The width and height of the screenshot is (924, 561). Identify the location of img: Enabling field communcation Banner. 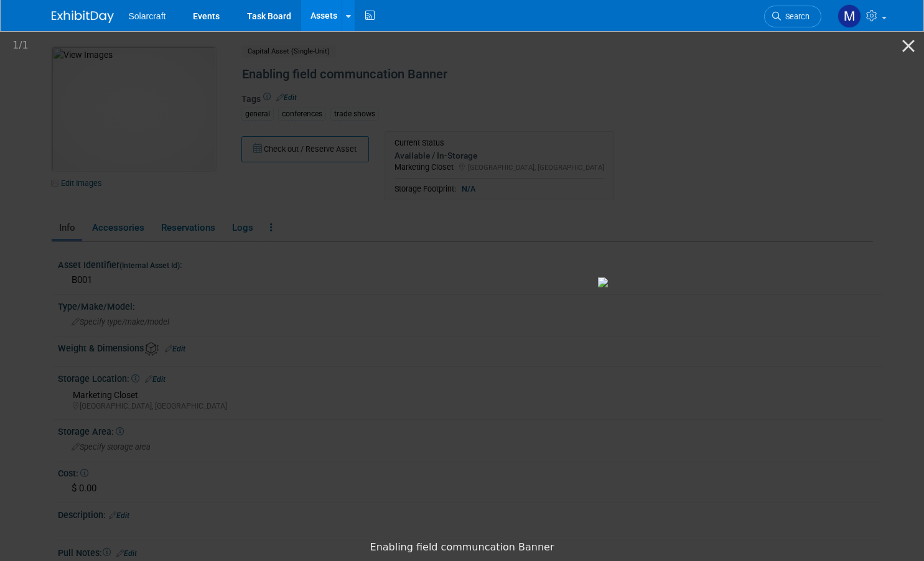
(737, 282).